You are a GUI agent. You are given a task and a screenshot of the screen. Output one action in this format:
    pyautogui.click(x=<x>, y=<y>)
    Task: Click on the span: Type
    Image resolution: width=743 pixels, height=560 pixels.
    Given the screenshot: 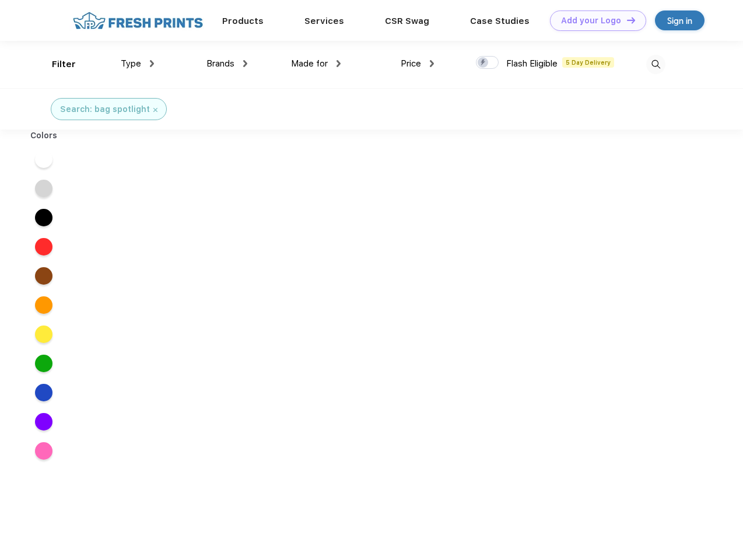 What is the action you would take?
    pyautogui.click(x=131, y=64)
    